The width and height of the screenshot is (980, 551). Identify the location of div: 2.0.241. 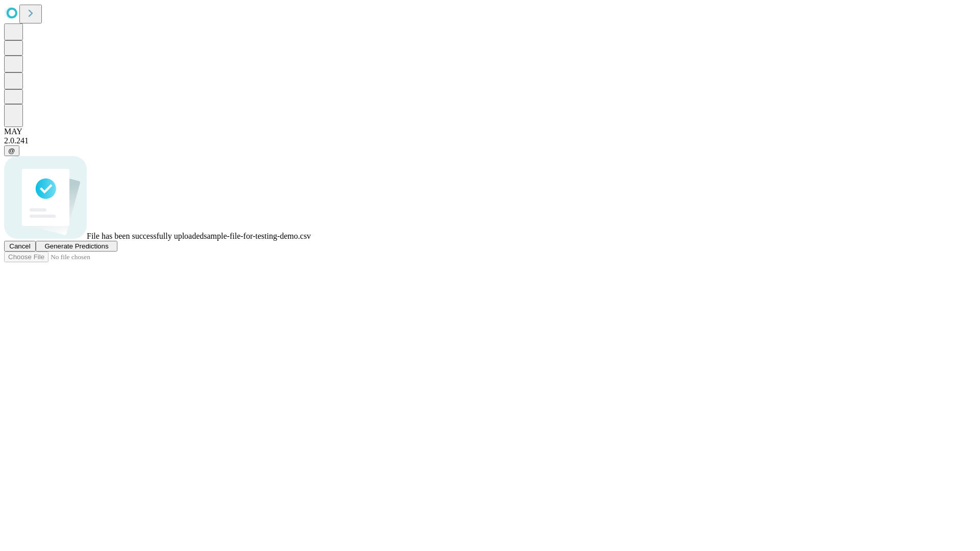
(490, 141).